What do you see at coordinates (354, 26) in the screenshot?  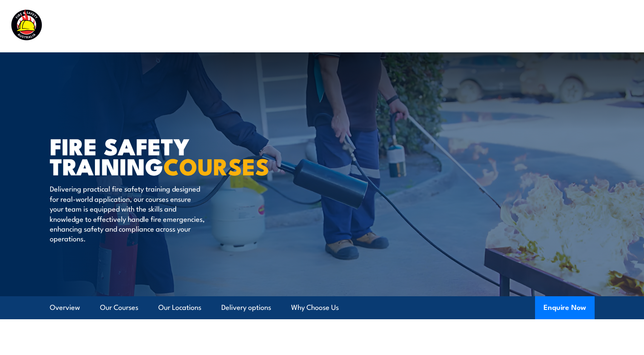 I see `a: Emergency Response Services` at bounding box center [354, 26].